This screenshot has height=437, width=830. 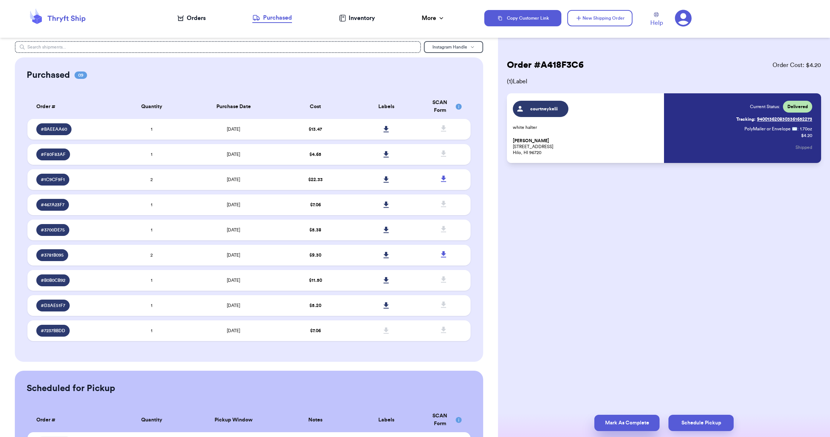 I want to click on span: $ 5.38, so click(x=315, y=230).